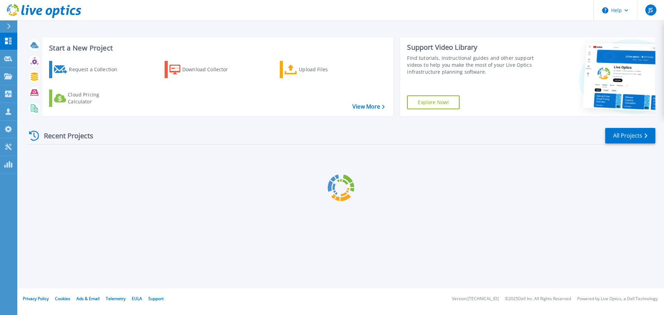 The width and height of the screenshot is (664, 315). I want to click on a: Support, so click(156, 299).